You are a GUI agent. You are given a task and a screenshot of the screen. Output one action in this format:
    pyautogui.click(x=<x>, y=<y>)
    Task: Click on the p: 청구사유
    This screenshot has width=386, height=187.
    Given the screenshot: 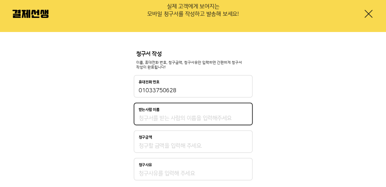 What is the action you would take?
    pyautogui.click(x=145, y=165)
    